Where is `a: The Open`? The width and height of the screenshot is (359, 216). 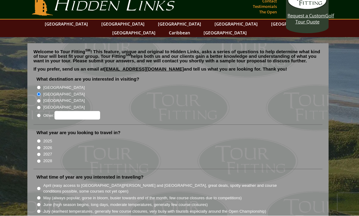 a: The Open is located at coordinates (268, 12).